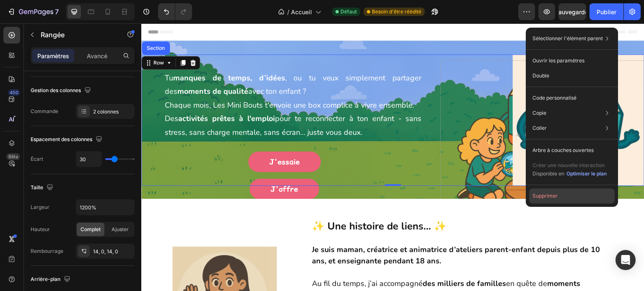  What do you see at coordinates (554, 97) in the screenshot?
I see `font: Code personnalisé` at bounding box center [554, 97].